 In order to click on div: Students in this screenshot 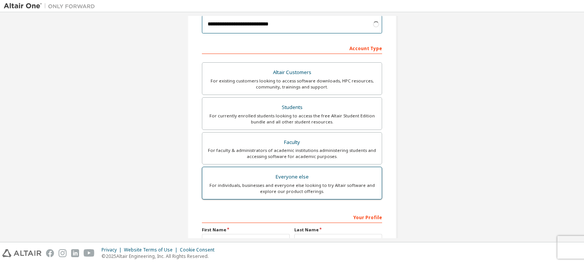, I will do `click(292, 108)`.